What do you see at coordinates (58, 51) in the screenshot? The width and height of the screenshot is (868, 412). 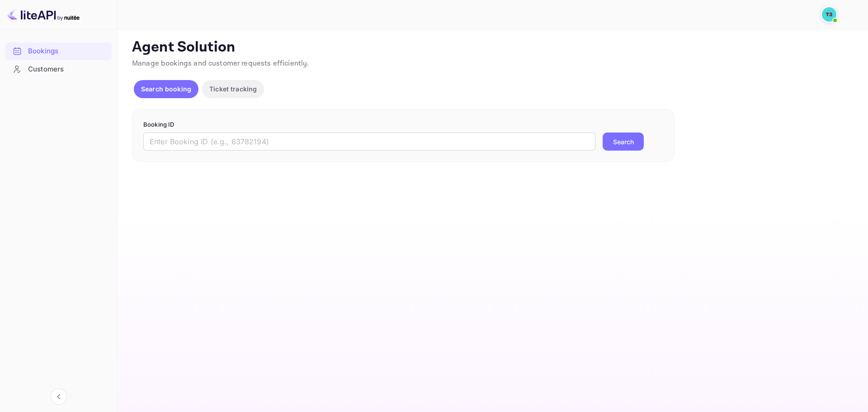 I see `a: Bookings` at bounding box center [58, 51].